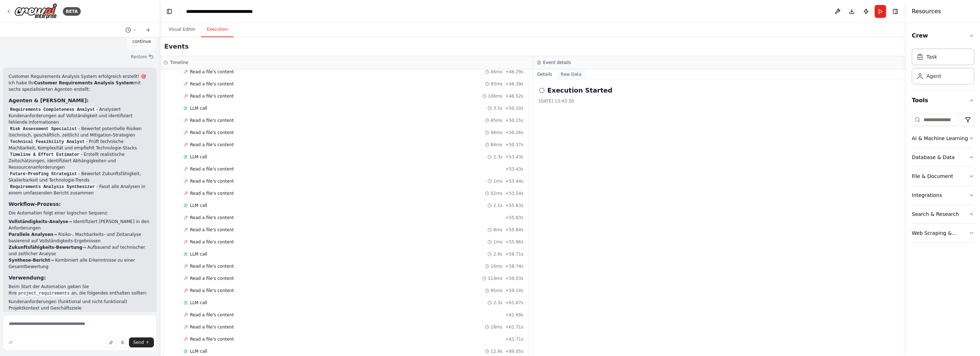  Describe the element at coordinates (47, 142) in the screenshot. I see `code: Technical Feasibility Analyst` at that location.